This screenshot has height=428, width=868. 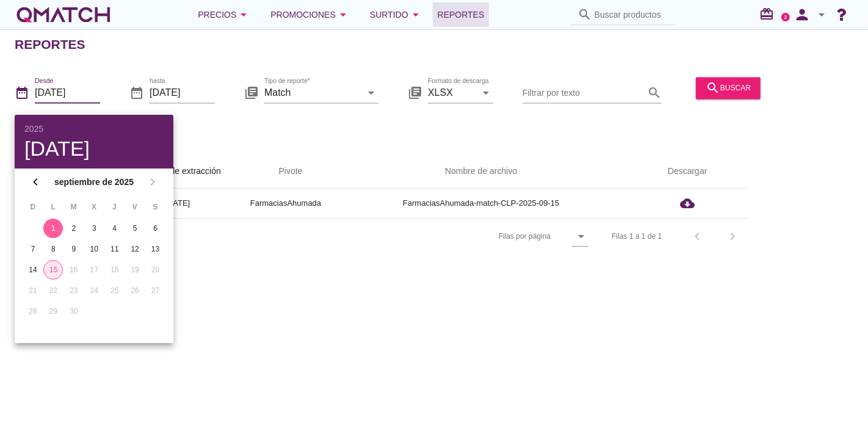 What do you see at coordinates (64, 15) in the screenshot?
I see `div: white-qmatch-logo` at bounding box center [64, 15].